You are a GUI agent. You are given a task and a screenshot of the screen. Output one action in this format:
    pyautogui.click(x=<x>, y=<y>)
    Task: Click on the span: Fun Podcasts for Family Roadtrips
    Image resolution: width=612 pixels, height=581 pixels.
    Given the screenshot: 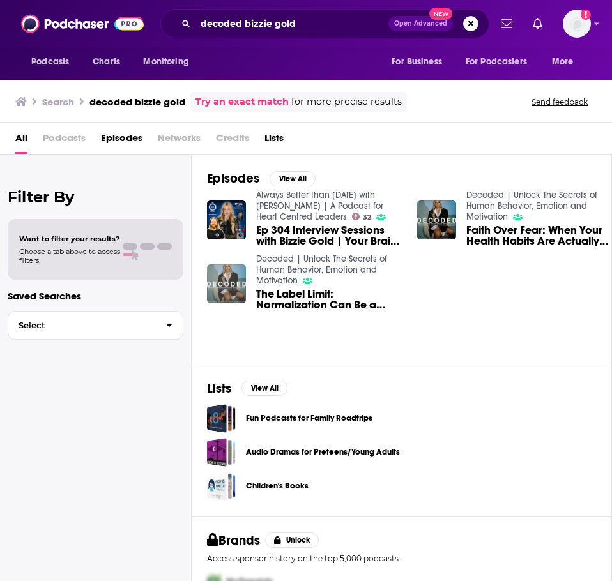 What is the action you would take?
    pyautogui.click(x=221, y=418)
    